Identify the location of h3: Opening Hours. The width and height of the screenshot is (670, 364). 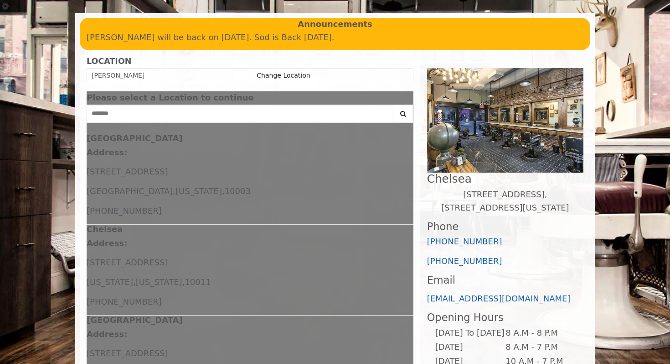
(505, 317).